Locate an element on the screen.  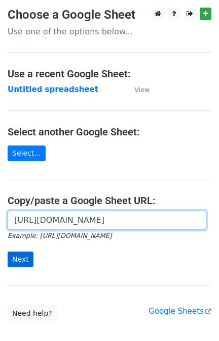
p: Use one of the options below... is located at coordinates (109, 31).